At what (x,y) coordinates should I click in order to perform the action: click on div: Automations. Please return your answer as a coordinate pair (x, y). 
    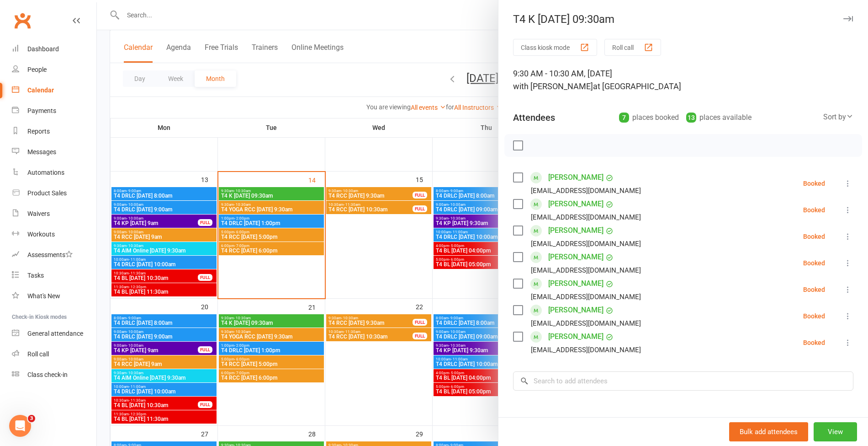
    Looking at the image, I should click on (45, 172).